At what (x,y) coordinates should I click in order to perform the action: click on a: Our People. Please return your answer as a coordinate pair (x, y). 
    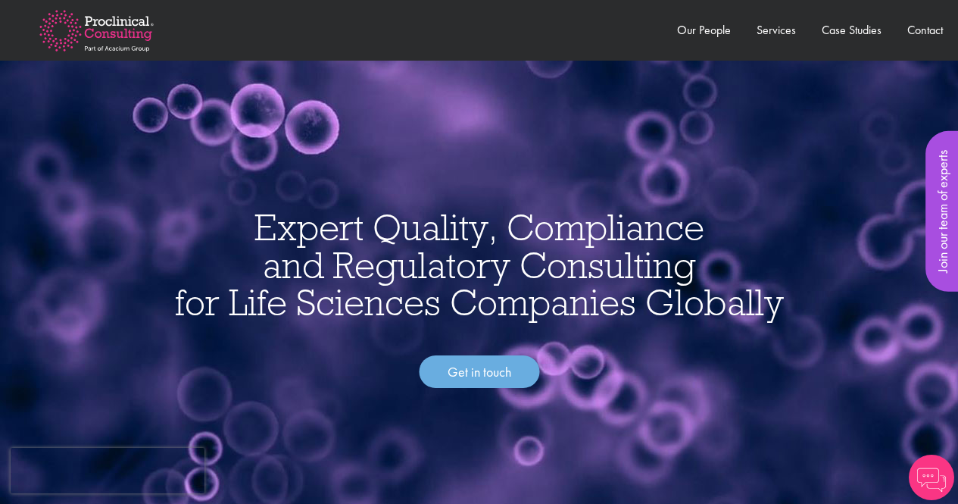
    Looking at the image, I should click on (704, 30).